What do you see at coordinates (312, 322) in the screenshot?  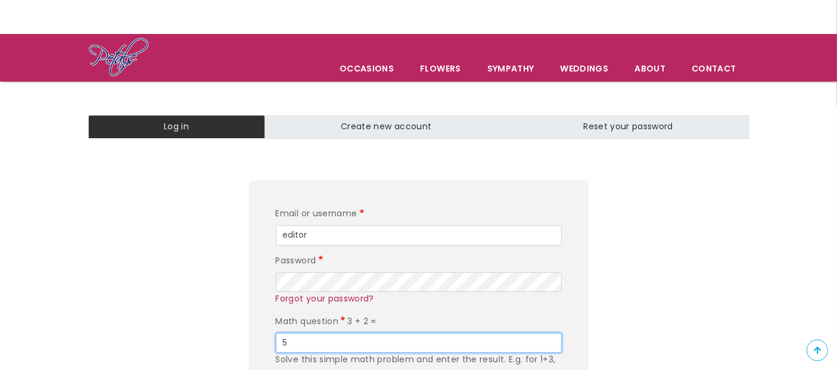 I see `label: Math question` at bounding box center [312, 322].